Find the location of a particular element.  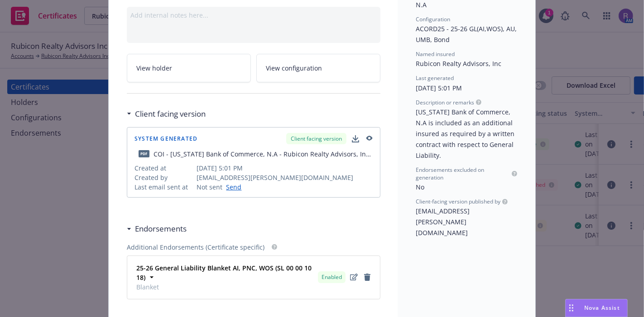

span: Nova Assist is located at coordinates (602, 308).